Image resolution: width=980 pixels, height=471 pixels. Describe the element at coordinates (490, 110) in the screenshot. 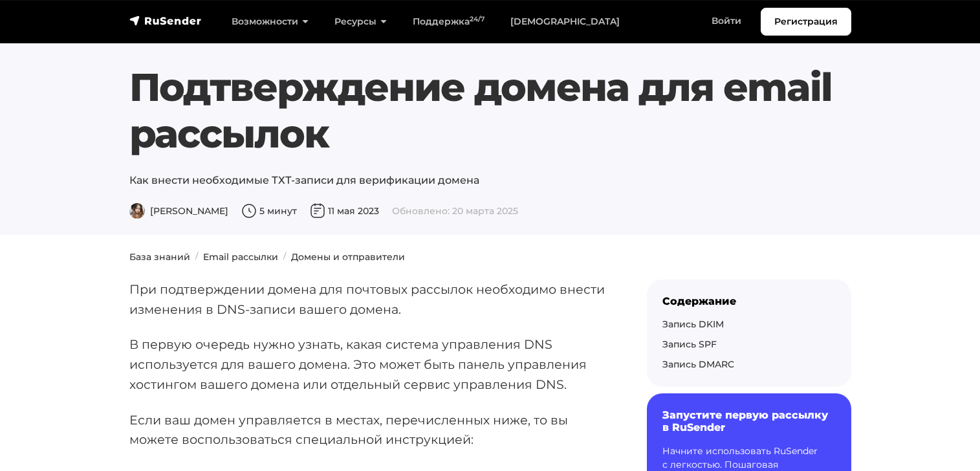

I see `h1: Подтверждение домена для email рассылок` at that location.